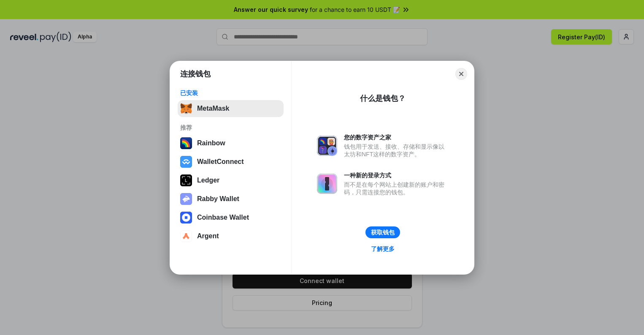  What do you see at coordinates (396, 150) in the screenshot?
I see `div: 钱包用于发送、接收、存储和显示像以太坊和NFT这样的数字资产。` at bounding box center [396, 150].